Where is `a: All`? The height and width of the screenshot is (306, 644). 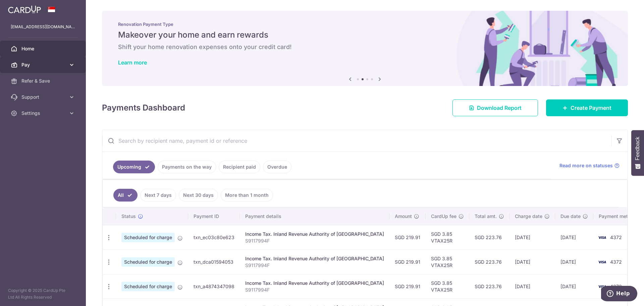
a: All is located at coordinates (125, 195).